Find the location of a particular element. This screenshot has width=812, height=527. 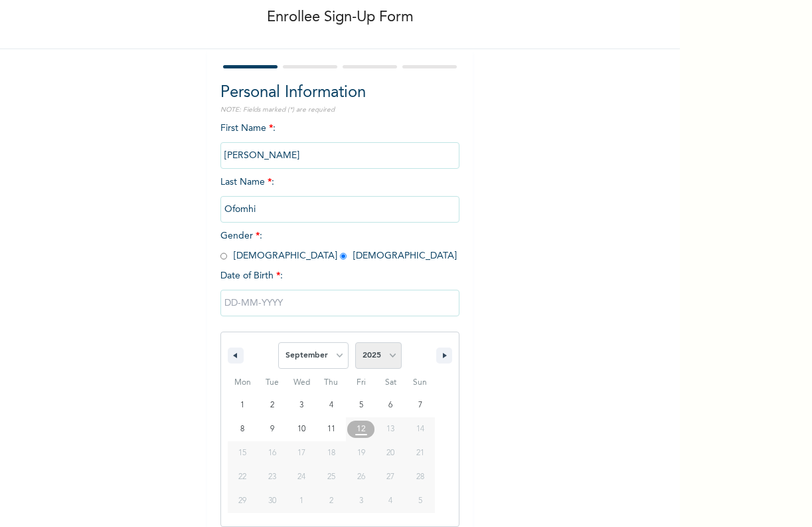

button: 8 is located at coordinates (242, 429).